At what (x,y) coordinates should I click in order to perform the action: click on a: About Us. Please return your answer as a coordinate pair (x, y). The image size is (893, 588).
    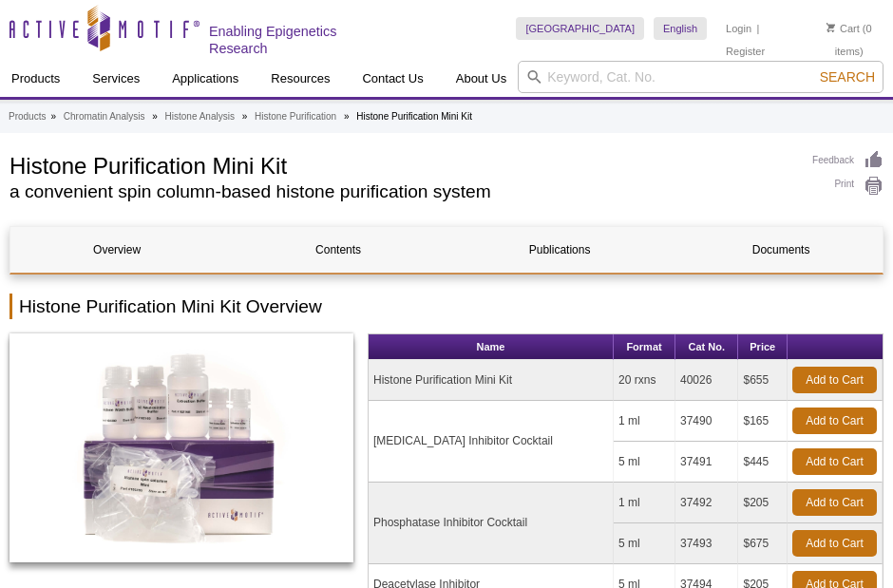
    Looking at the image, I should click on (481, 79).